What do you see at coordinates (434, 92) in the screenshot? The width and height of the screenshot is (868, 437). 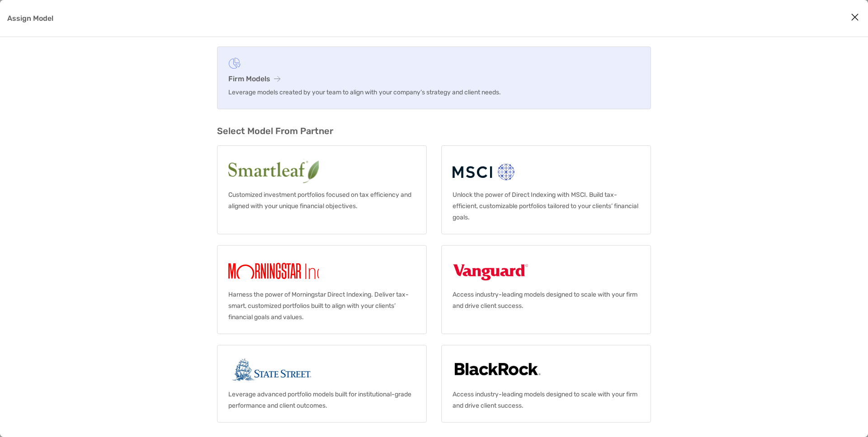 I see `p: Leverage models created by your team to align with your company’s strategy and client needs.` at bounding box center [434, 92].